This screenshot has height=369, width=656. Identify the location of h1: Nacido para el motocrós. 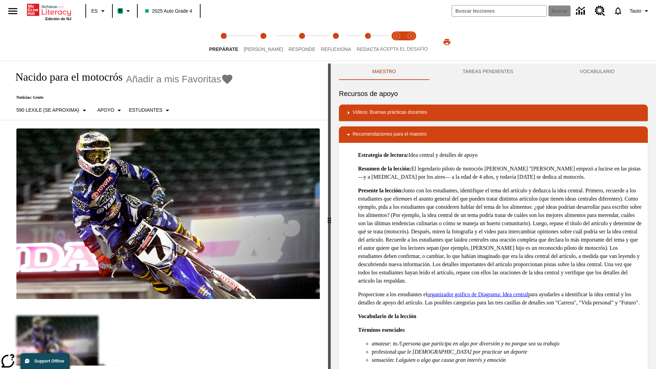
(65, 77).